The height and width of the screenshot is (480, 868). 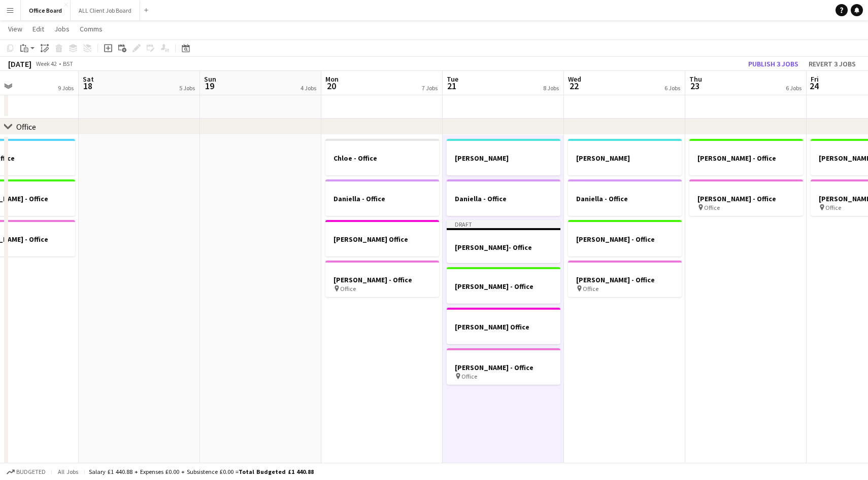 I want to click on span: 24, so click(x=814, y=86).